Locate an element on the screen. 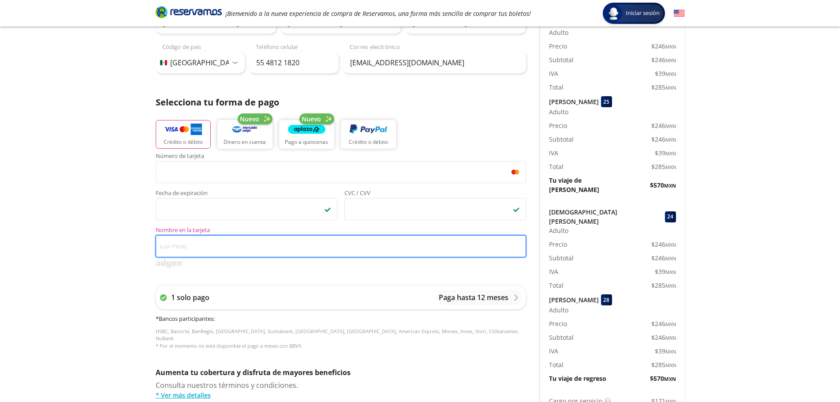 The height and width of the screenshot is (402, 840). i: Brand Logo is located at coordinates (189, 12).